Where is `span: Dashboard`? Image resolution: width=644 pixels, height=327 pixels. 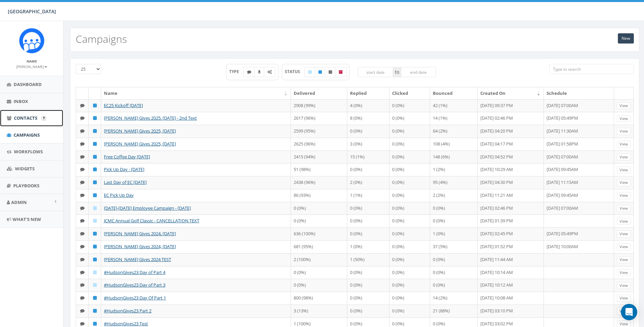 span: Dashboard is located at coordinates (28, 84).